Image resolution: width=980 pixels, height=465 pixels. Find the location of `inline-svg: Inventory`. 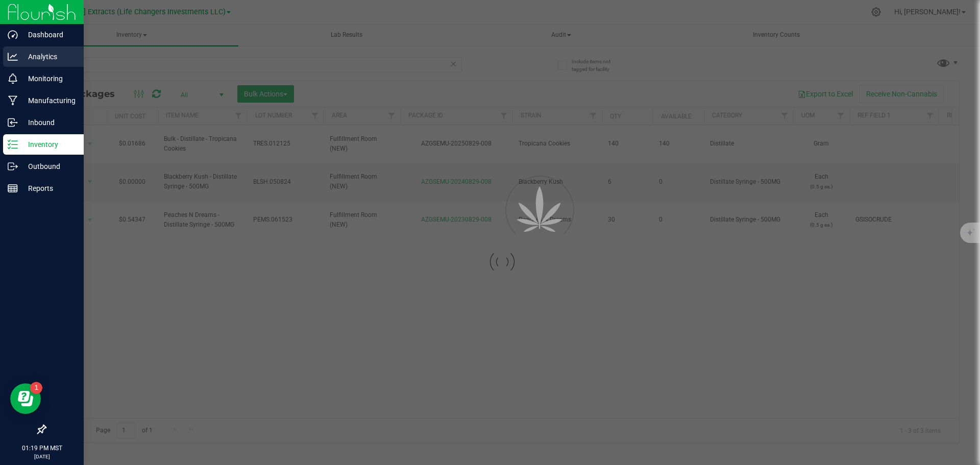

inline-svg: Inventory is located at coordinates (13, 144).